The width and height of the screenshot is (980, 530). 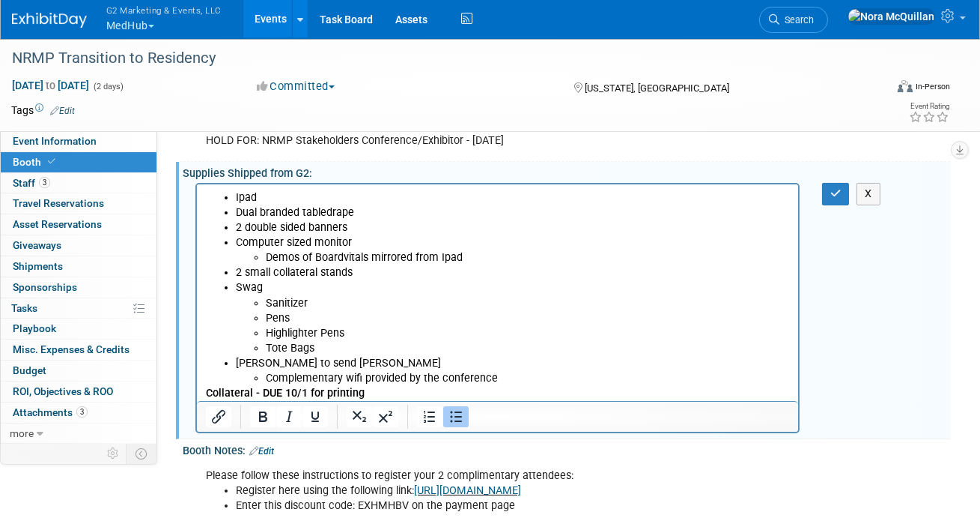 What do you see at coordinates (316, 66) in the screenshot?
I see `p: Computer sized monitor` at bounding box center [316, 66].